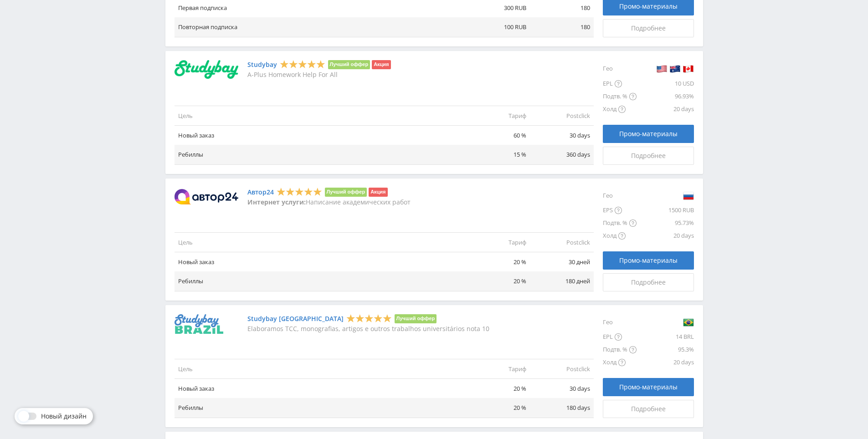  What do you see at coordinates (665, 337) in the screenshot?
I see `div: 14 BRL` at bounding box center [665, 337].